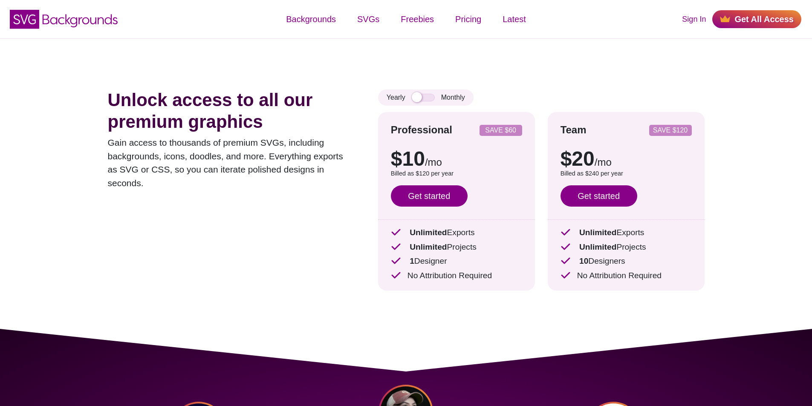 This screenshot has height=406, width=812. I want to click on a: Backgrounds, so click(311, 19).